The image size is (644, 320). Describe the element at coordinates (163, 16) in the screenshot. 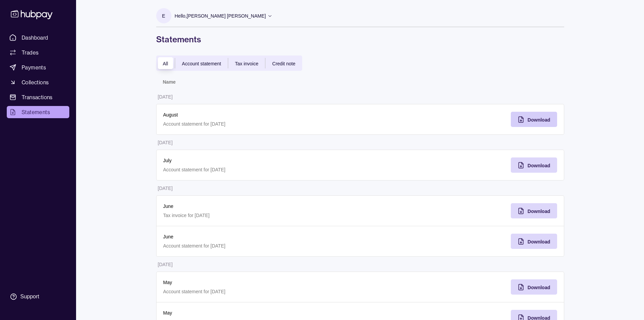

I see `p: E` at that location.